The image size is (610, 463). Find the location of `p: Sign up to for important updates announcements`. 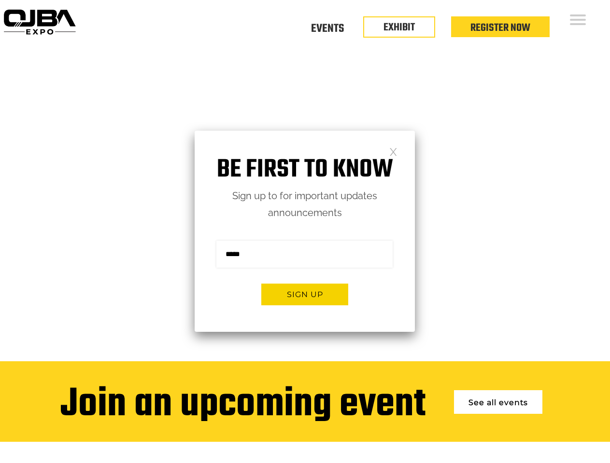

p: Sign up to for important updates announcements is located at coordinates (305, 205).